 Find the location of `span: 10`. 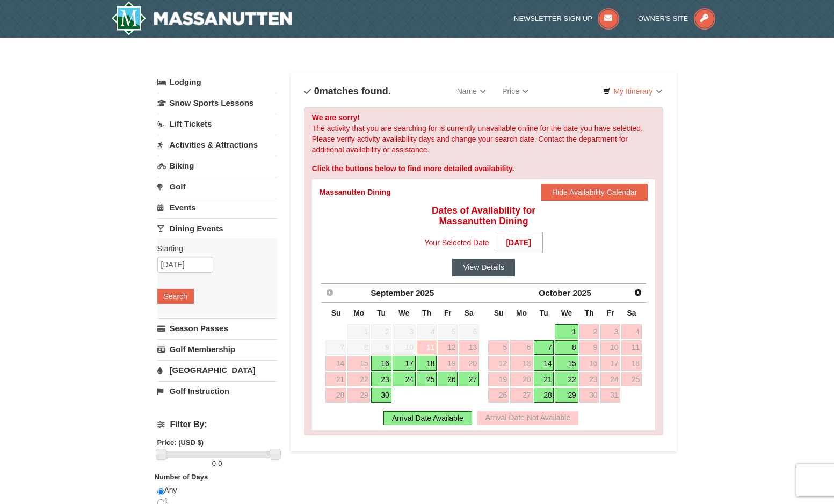

span: 10 is located at coordinates (404, 348).